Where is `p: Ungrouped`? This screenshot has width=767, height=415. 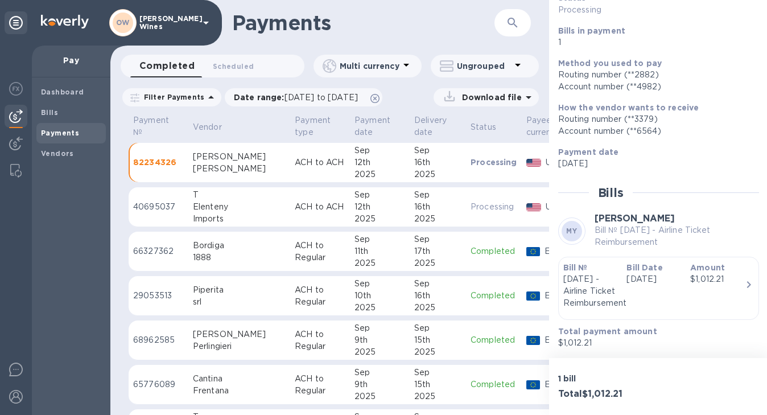
p: Ungrouped is located at coordinates (484, 66).